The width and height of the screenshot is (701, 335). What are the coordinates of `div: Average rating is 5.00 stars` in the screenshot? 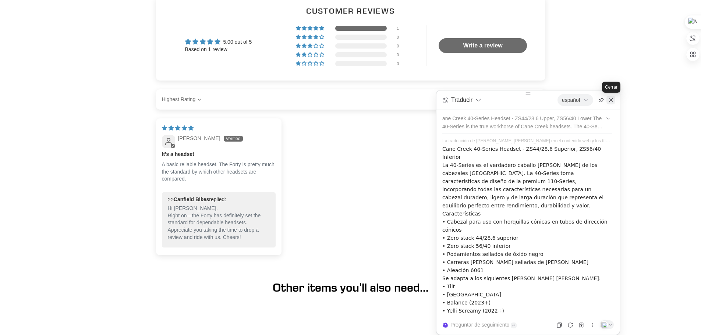 It's located at (219, 42).